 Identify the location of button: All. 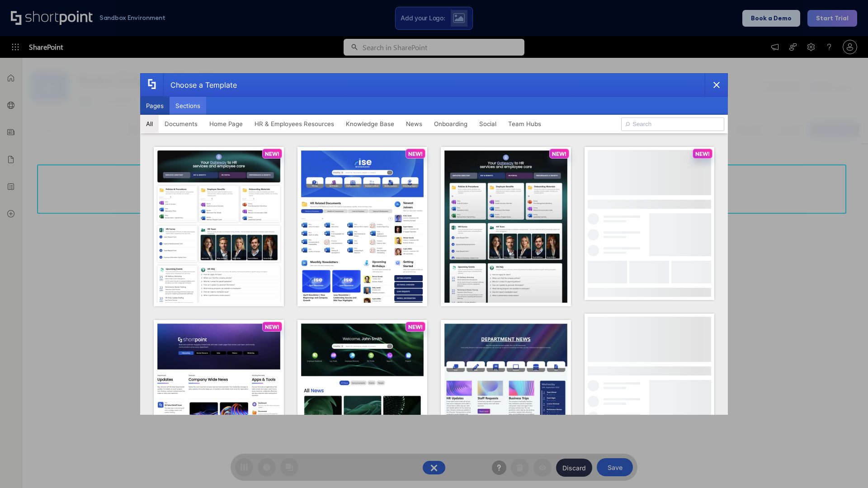
(150, 124).